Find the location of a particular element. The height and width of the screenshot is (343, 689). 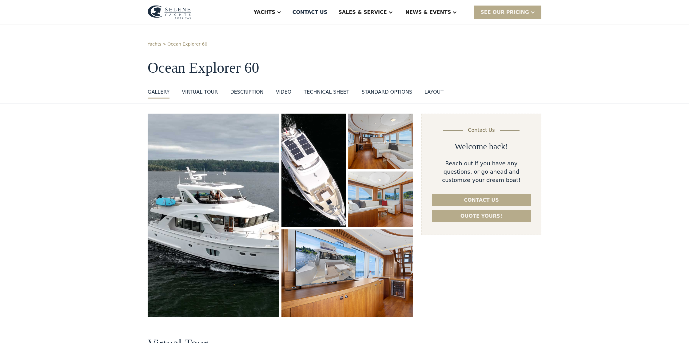

div: GALLERY is located at coordinates (158, 92).